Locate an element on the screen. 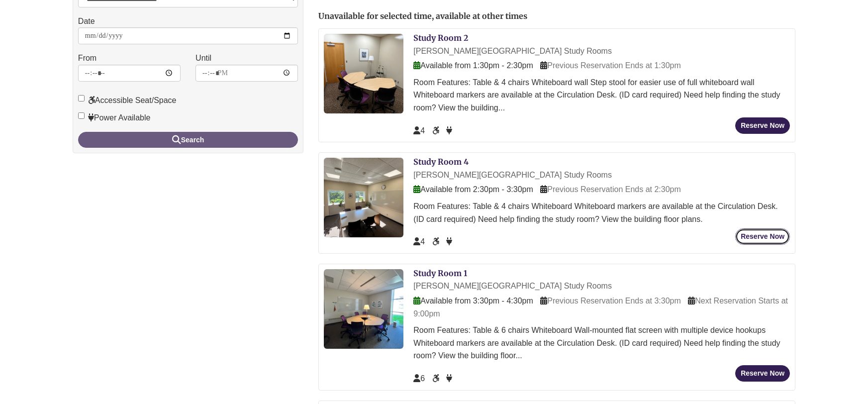  div: Room Features: Table & 4 chairs Whiteboard wall Step stool for easier use of full whiteboard wall... is located at coordinates (601, 95).